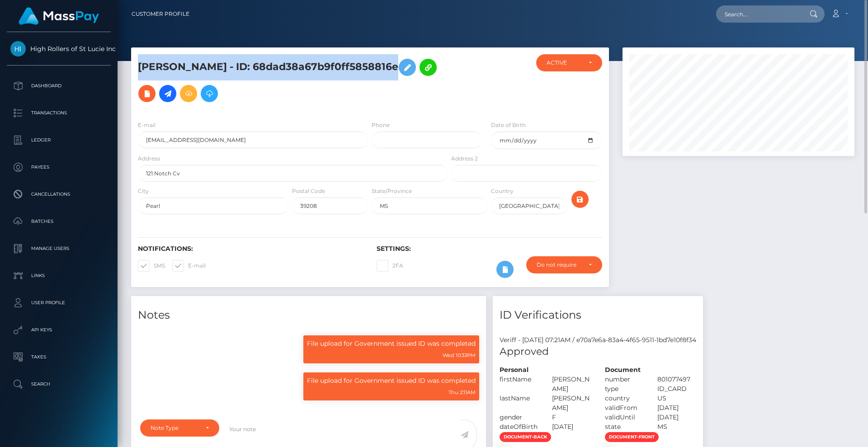  I want to click on label: Postal Code, so click(309, 191).